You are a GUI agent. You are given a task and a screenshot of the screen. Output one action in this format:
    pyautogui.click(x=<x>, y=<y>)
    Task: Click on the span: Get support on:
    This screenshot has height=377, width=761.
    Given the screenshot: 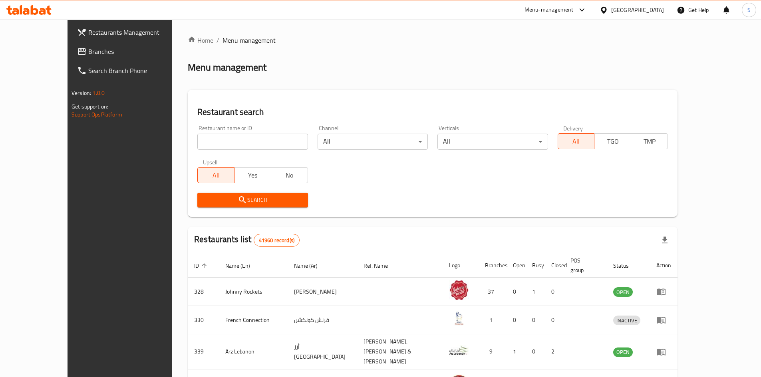 What is the action you would take?
    pyautogui.click(x=90, y=107)
    